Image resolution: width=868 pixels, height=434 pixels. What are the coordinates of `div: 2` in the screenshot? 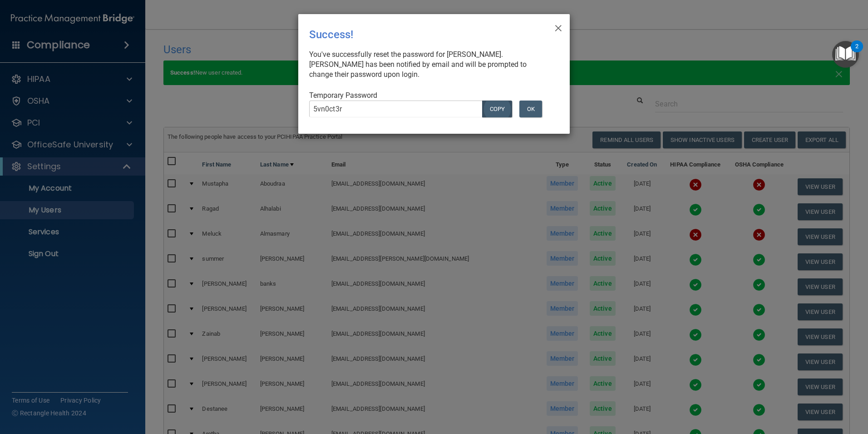 It's located at (857, 52).